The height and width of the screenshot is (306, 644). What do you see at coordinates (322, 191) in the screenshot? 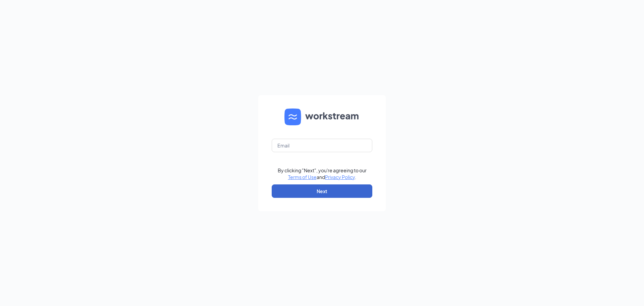
I see `button: Next` at bounding box center [322, 191].